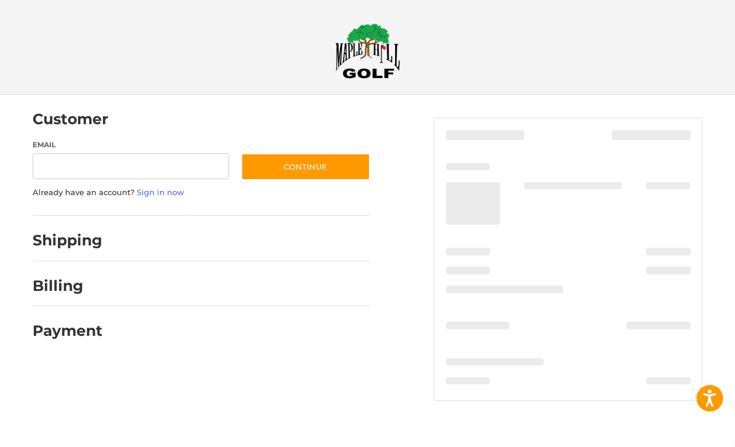  What do you see at coordinates (160, 192) in the screenshot?
I see `a: Sign in now` at bounding box center [160, 192].